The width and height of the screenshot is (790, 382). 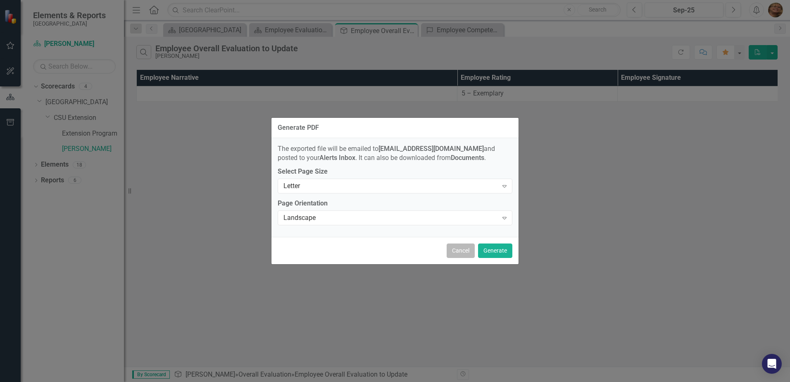 What do you see at coordinates (771, 363) in the screenshot?
I see `div: Open Intercom Messenger` at bounding box center [771, 363].